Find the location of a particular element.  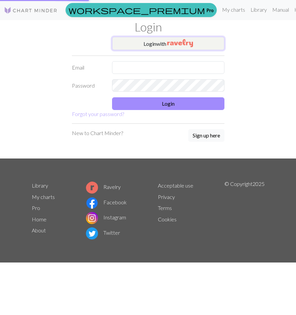

button: Login is located at coordinates (168, 104).